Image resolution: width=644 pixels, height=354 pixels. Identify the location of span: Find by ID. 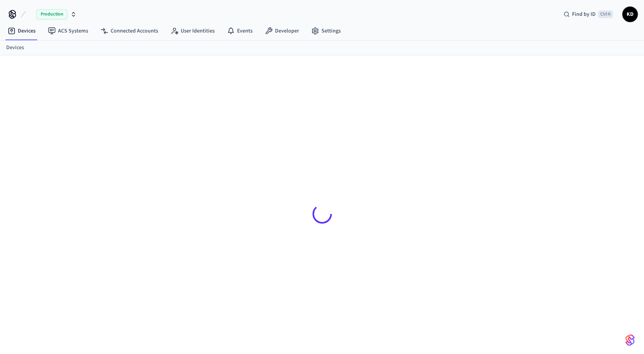
(584, 14).